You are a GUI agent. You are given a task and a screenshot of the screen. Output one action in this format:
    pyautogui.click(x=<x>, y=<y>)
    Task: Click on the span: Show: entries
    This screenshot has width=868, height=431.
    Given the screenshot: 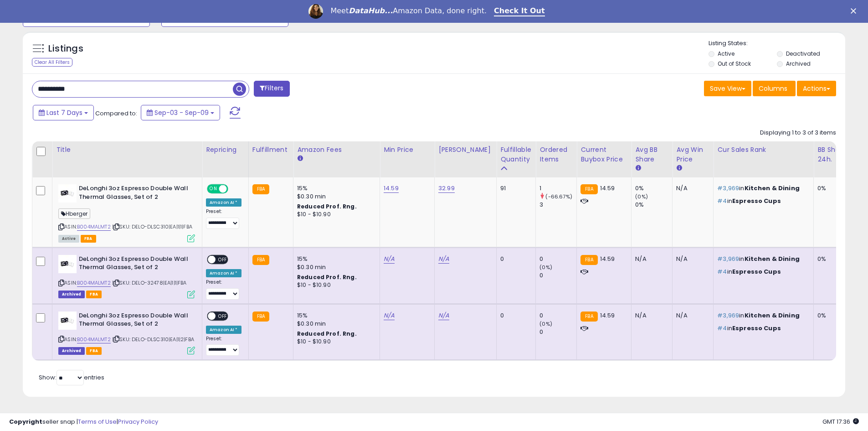 What is the action you would take?
    pyautogui.click(x=72, y=377)
    